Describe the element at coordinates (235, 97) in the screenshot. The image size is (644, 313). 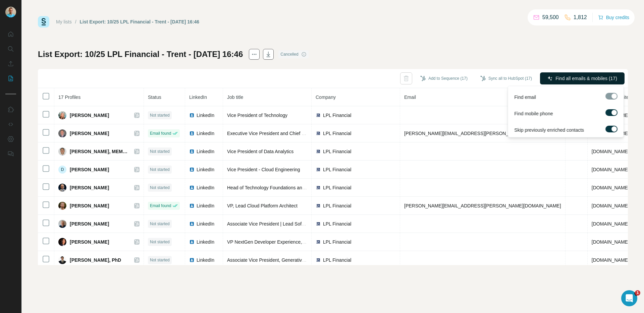
I see `span: Job title` at that location.